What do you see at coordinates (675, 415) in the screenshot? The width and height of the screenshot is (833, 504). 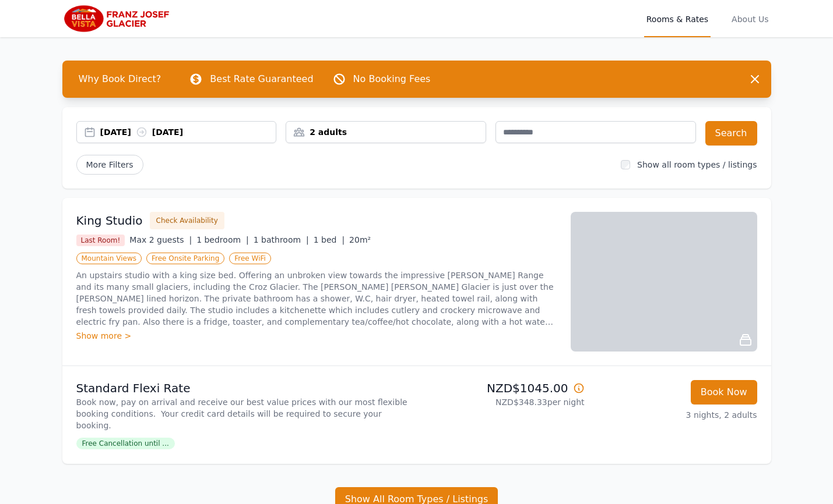 I see `p: 3 nights, 2 adults` at bounding box center [675, 415].